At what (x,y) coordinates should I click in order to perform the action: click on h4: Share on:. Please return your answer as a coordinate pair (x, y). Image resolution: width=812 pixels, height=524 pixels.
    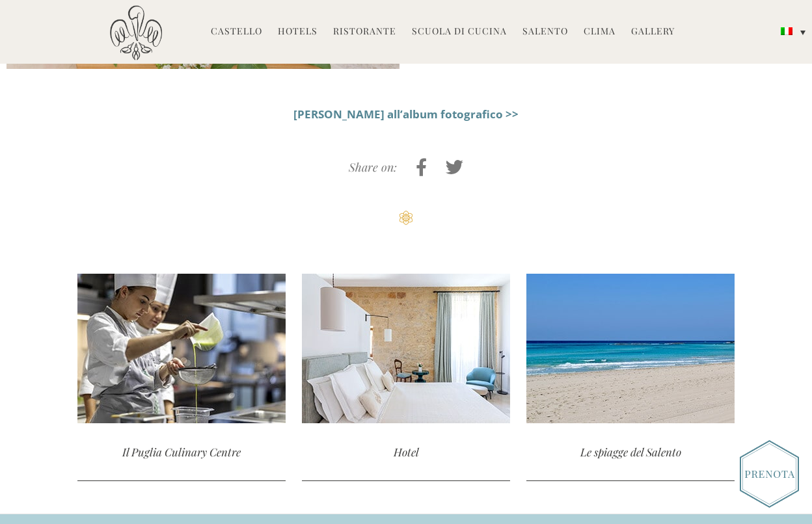
    Looking at the image, I should click on (373, 168).